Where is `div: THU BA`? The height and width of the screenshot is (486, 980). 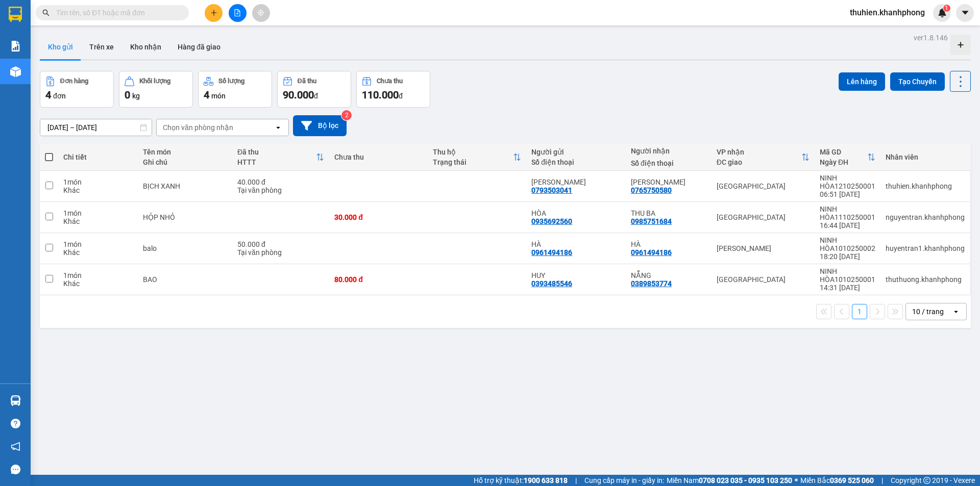
div: THU BA is located at coordinates (668, 213).